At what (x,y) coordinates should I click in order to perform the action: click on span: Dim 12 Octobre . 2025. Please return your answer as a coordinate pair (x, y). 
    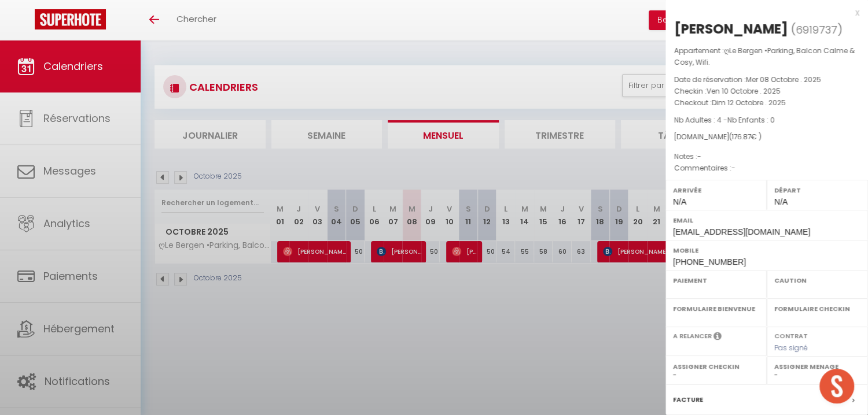
    Looking at the image, I should click on (749, 102).